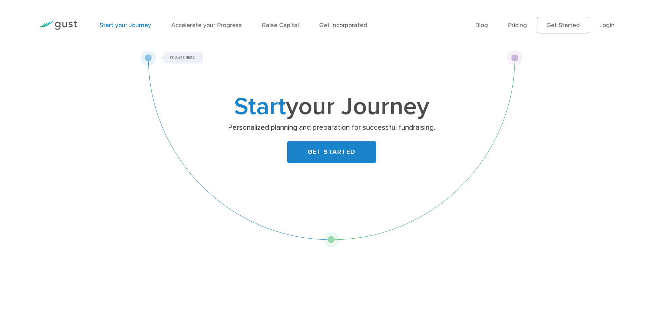  What do you see at coordinates (281, 25) in the screenshot?
I see `a: Raise Capital` at bounding box center [281, 25].